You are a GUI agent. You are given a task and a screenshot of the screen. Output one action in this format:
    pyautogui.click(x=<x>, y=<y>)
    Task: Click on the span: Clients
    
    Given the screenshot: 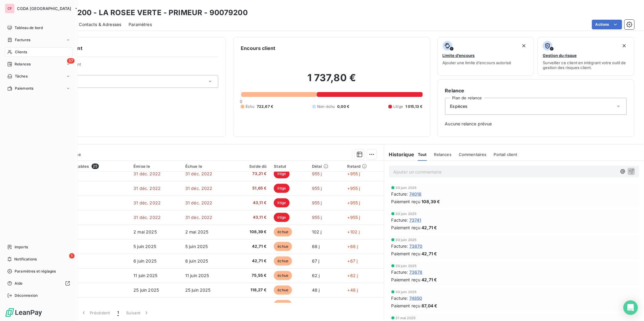 What is the action you would take?
    pyautogui.click(x=21, y=52)
    